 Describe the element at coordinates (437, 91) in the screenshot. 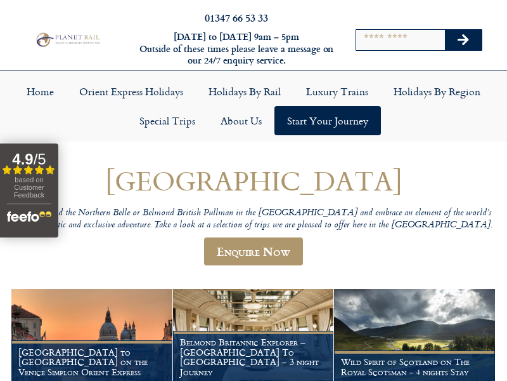

I see `a: Holidays by Region` at that location.